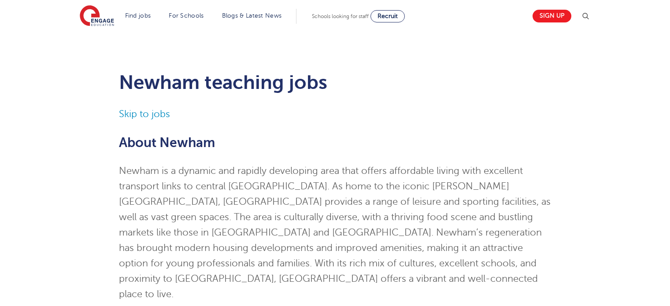  What do you see at coordinates (252, 15) in the screenshot?
I see `a: Blogs & Latest News` at bounding box center [252, 15].